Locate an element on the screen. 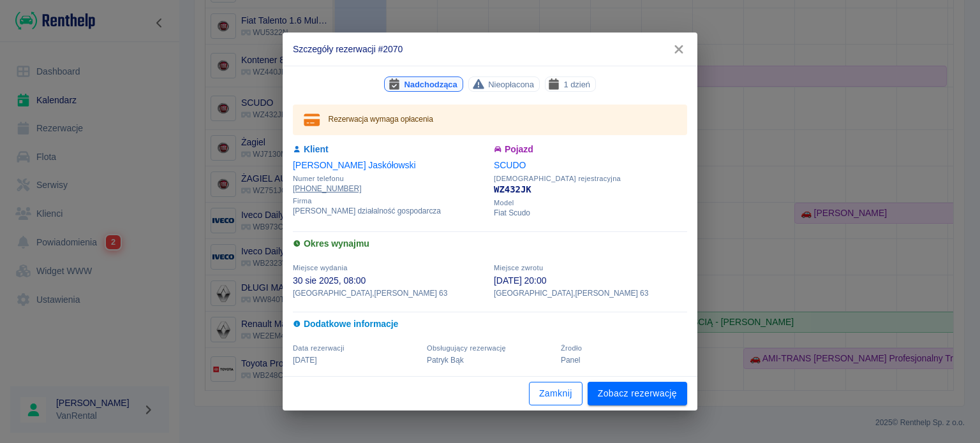 The width and height of the screenshot is (980, 443). span: Numer telefonu is located at coordinates (389, 179).